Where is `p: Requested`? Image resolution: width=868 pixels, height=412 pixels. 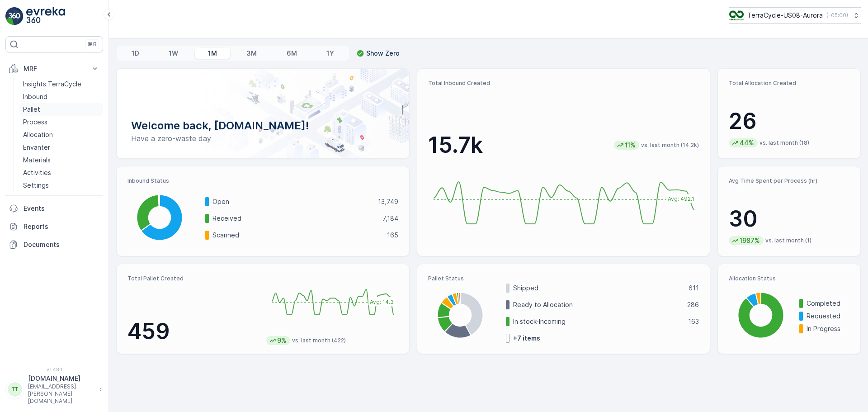
p: Requested is located at coordinates (828, 316).